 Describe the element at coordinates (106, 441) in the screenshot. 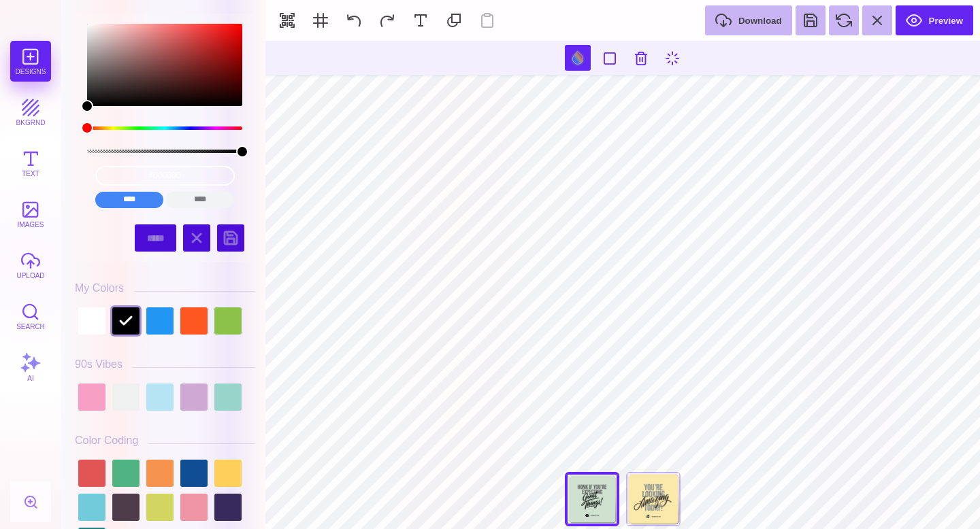

I see `div: Color Coding` at that location.